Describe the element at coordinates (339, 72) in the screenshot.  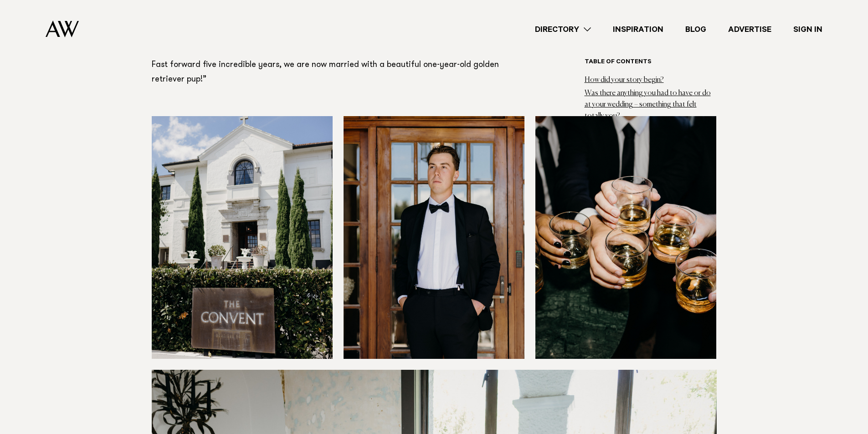
I see `p: Fast forward five incredible years, we are now married with a beautiful one-year-old golden retri...` at that location.